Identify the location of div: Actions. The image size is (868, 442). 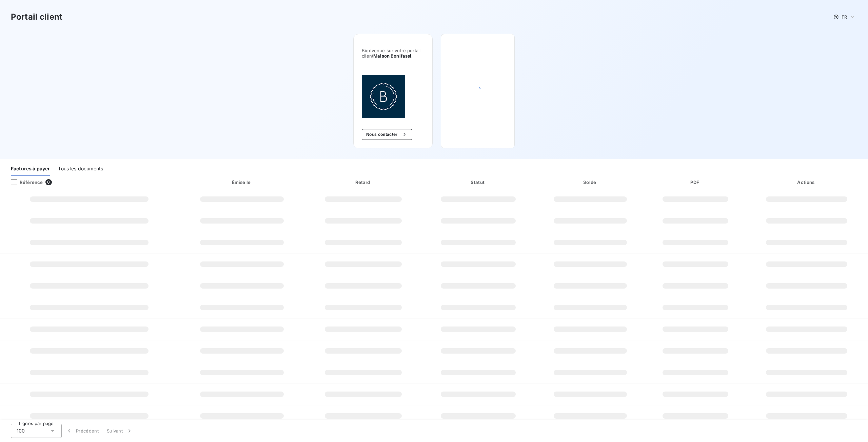
(807, 182).